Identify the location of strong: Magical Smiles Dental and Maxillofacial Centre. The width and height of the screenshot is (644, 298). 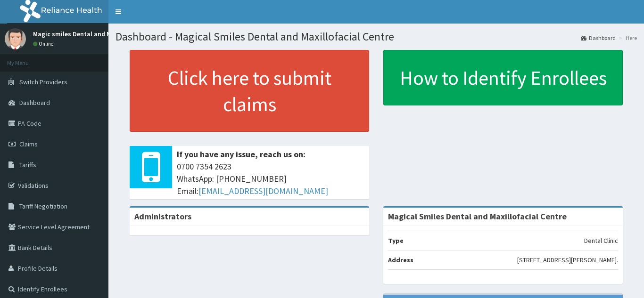
(477, 217).